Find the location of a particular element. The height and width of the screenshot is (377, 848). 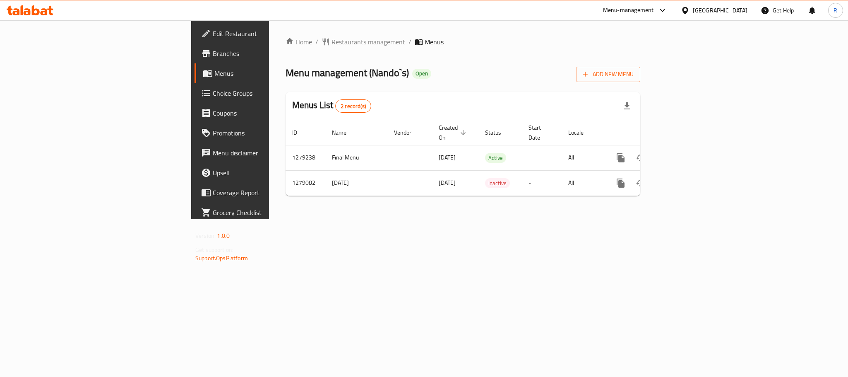

a: Menu disclaimer is located at coordinates (264, 153).